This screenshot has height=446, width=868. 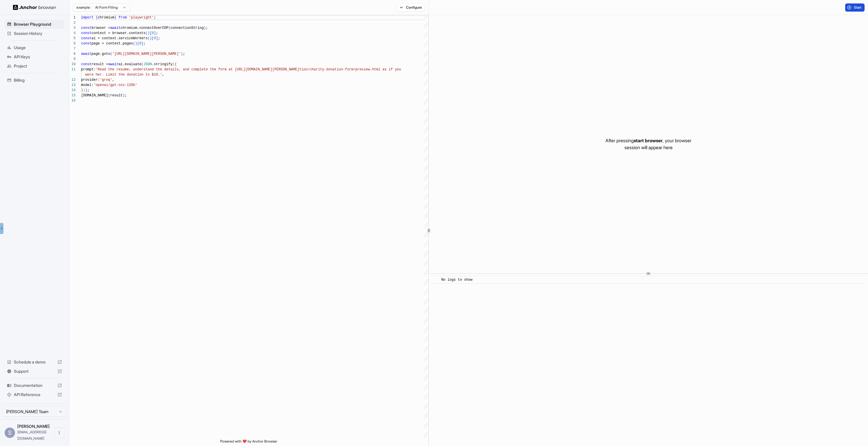 I want to click on span: Session History, so click(x=38, y=34).